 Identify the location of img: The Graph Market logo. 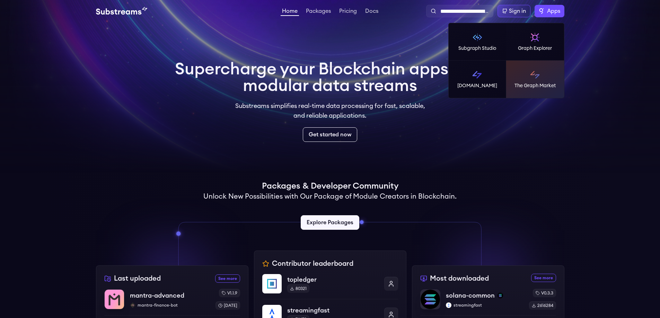
(535, 75).